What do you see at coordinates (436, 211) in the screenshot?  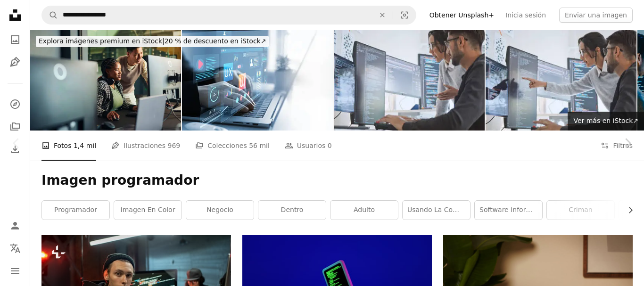 I see `a: usando la computadora` at bounding box center [436, 211].